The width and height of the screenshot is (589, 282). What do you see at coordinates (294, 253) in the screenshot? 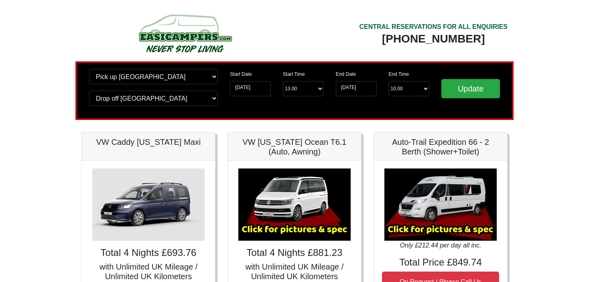
I see `h4: Total 4 Nights £881.23` at bounding box center [294, 253].